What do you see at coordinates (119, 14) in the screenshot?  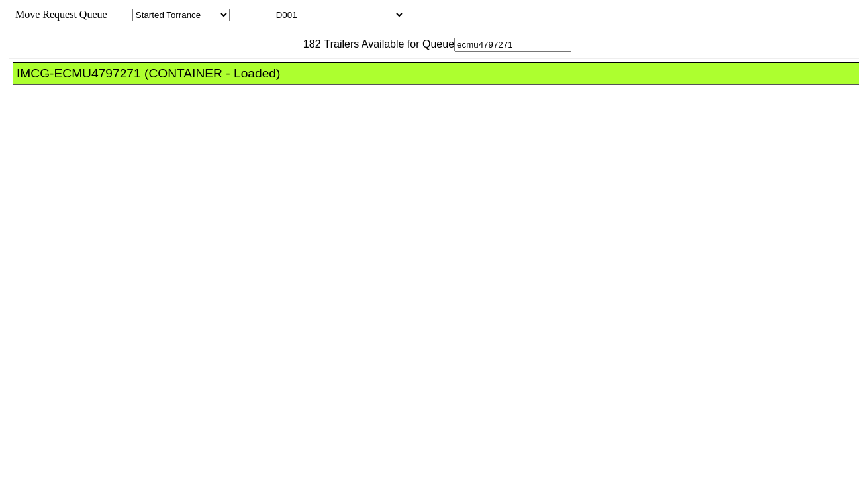 I see `span: Area` at bounding box center [119, 14].